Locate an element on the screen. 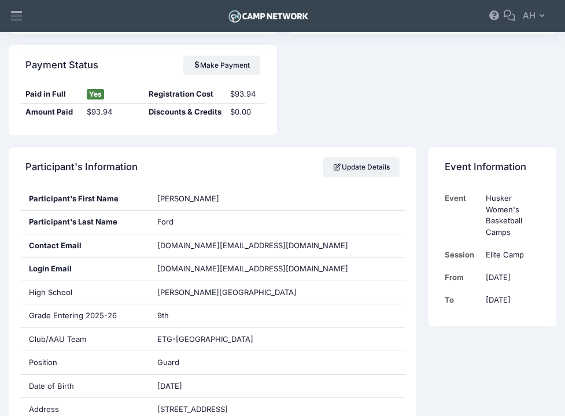 The image size is (565, 416). h4: Participant's Information is located at coordinates (81, 166).